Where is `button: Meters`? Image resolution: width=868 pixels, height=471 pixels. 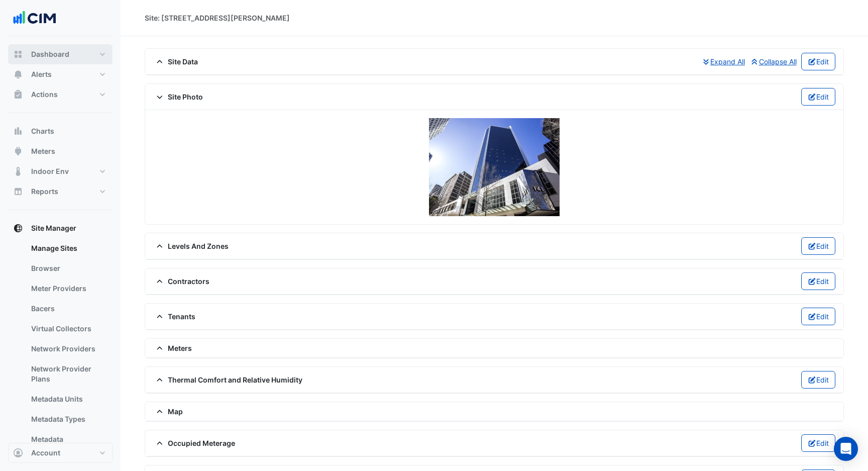 button: Meters is located at coordinates (61, 151).